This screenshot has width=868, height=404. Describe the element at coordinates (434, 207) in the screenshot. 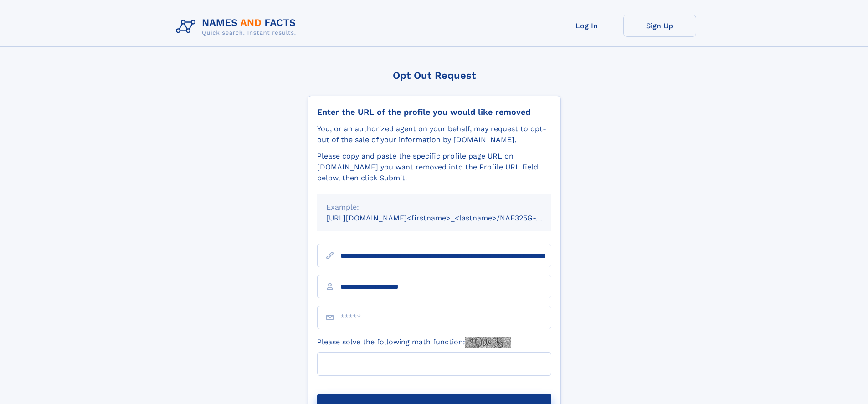

I see `div: Example:` at that location.